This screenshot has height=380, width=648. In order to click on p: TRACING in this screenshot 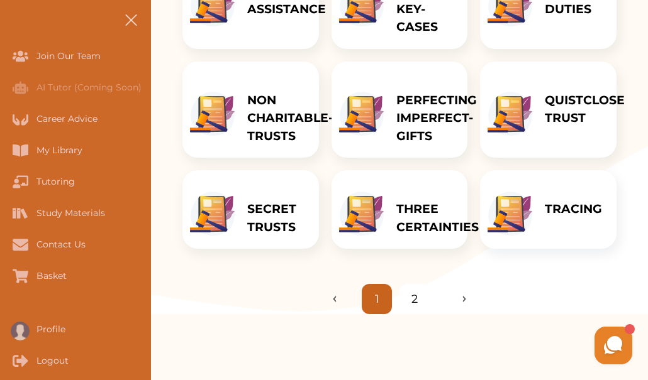, I will do `click(573, 209)`.